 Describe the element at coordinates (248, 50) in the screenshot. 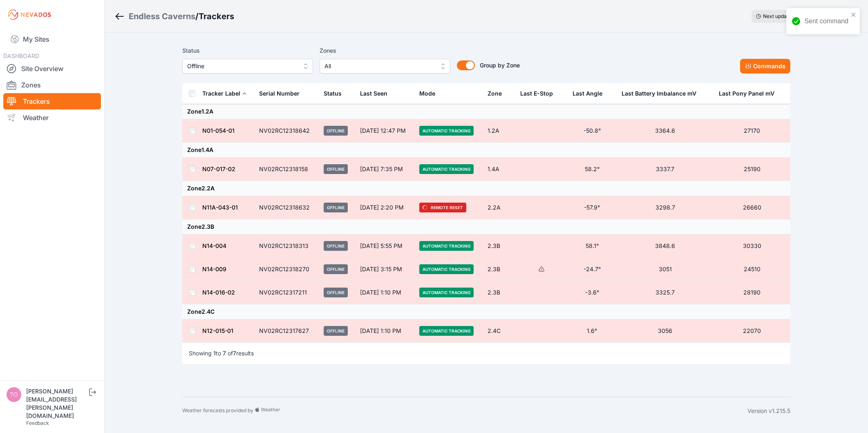

I see `label: Status` at that location.